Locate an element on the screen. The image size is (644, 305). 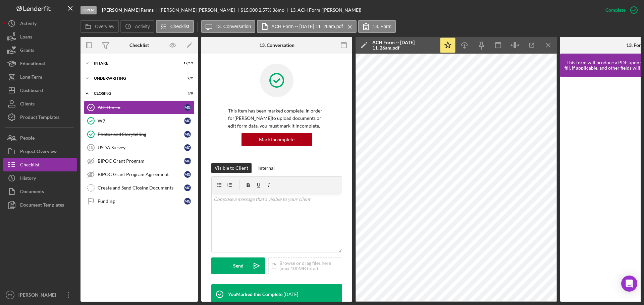
button: Overview is located at coordinates (100, 26).